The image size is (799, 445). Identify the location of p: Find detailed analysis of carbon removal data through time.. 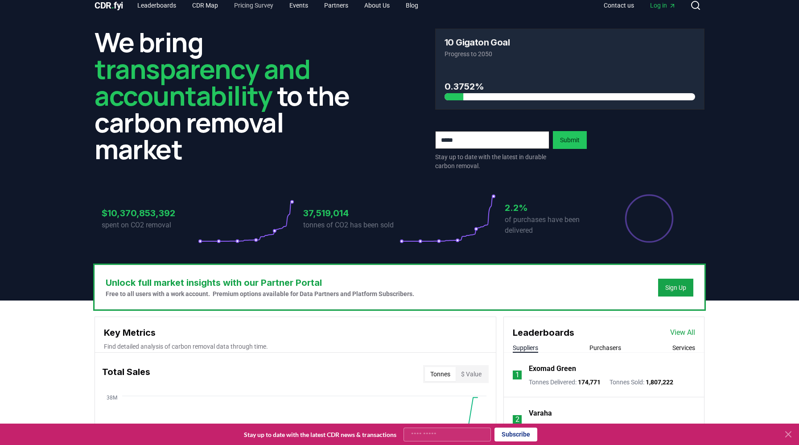
(295, 347).